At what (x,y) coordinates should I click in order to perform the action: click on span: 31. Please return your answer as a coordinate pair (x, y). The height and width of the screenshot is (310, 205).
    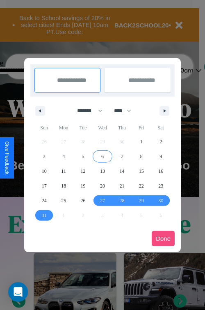
    Looking at the image, I should click on (44, 215).